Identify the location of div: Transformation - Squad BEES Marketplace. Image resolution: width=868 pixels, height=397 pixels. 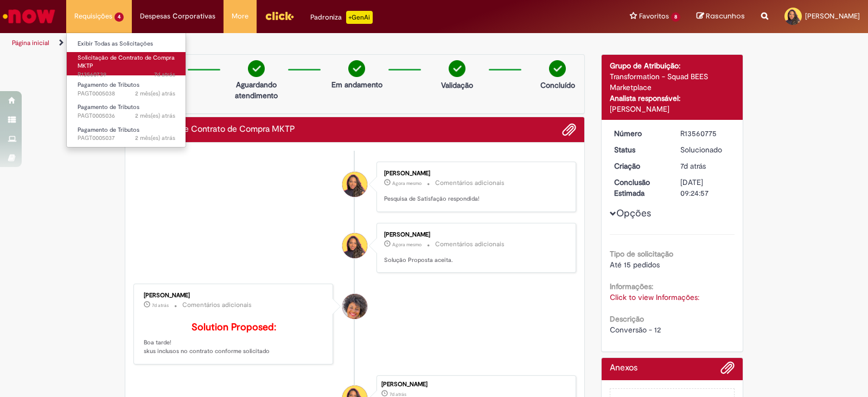
(672, 82).